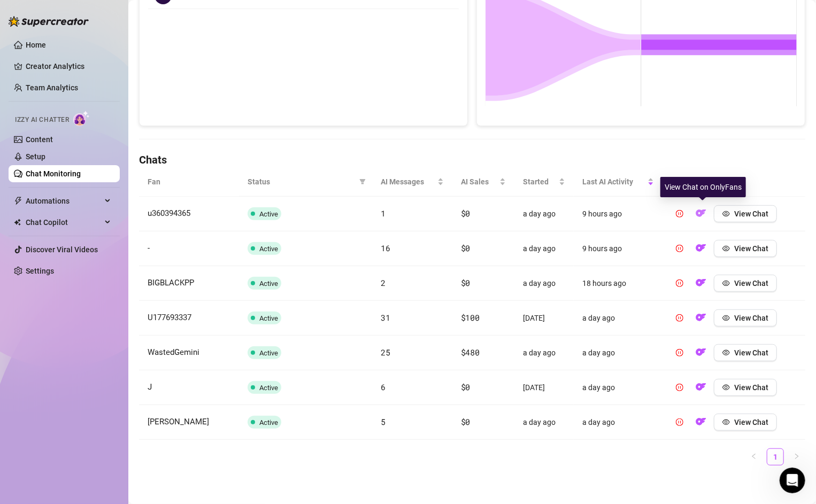 The image size is (816, 504). What do you see at coordinates (363, 182) in the screenshot?
I see `span: filter` at bounding box center [363, 182].